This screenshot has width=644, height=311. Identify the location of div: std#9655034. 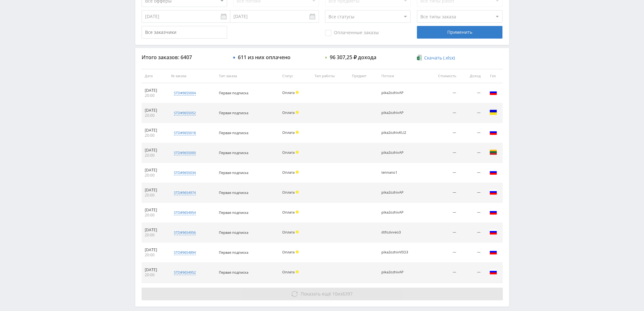
(185, 173).